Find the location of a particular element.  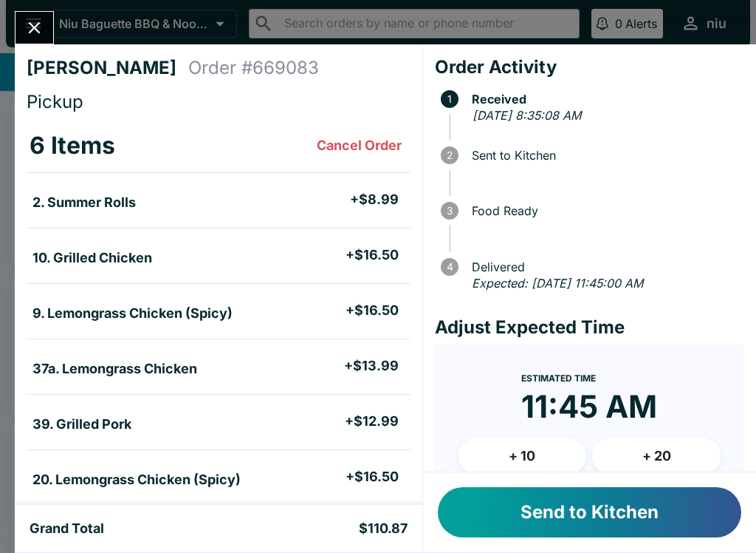

h4: Order # 669083 is located at coordinates (253, 68).